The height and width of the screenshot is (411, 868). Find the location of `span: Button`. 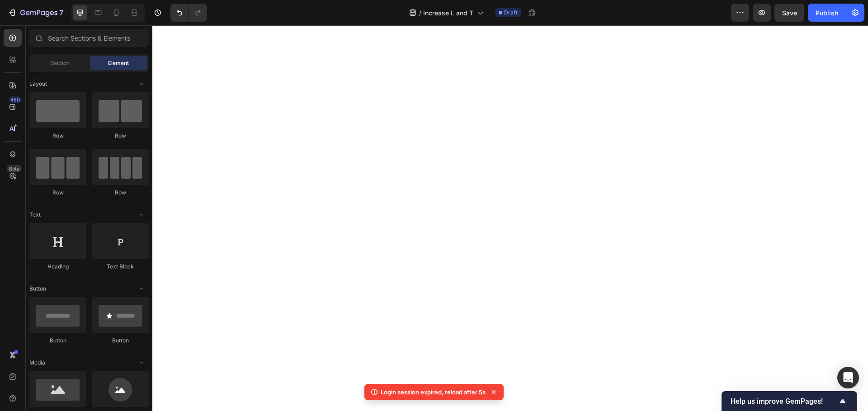

span: Button is located at coordinates (37, 289).